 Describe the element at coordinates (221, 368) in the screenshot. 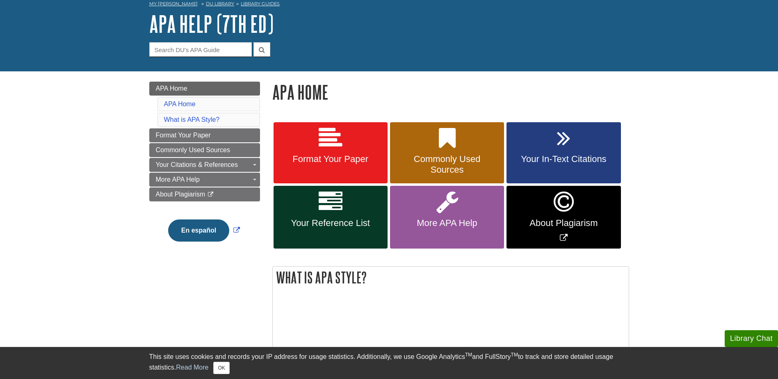

I see `button: Close` at that location.